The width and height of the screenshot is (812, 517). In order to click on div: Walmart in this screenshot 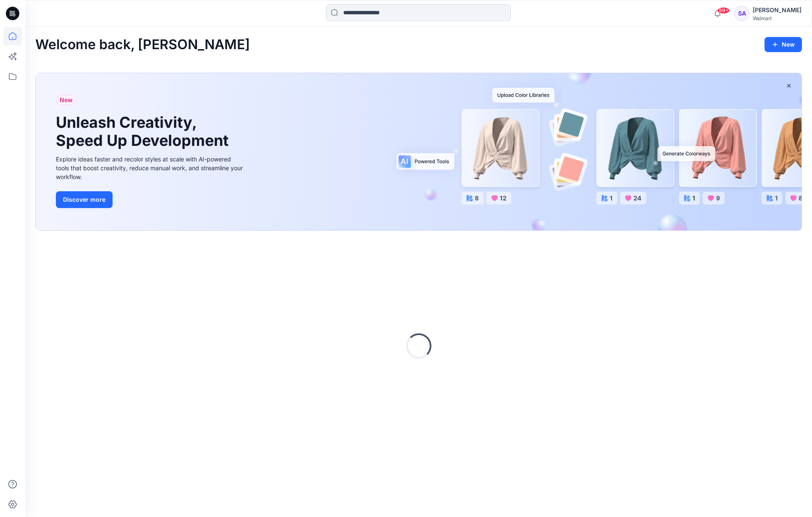, I will do `click(777, 18)`.